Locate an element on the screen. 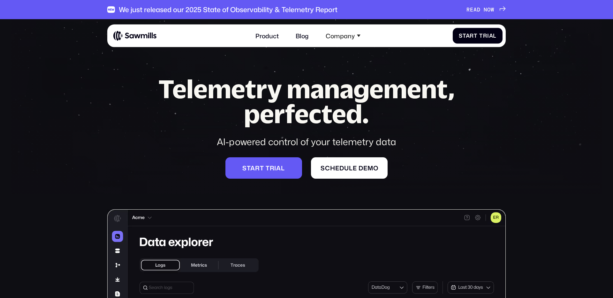 This screenshot has width=613, height=298. div: We just released our 2025 State of Observability & Telemetry Report is located at coordinates (228, 10).